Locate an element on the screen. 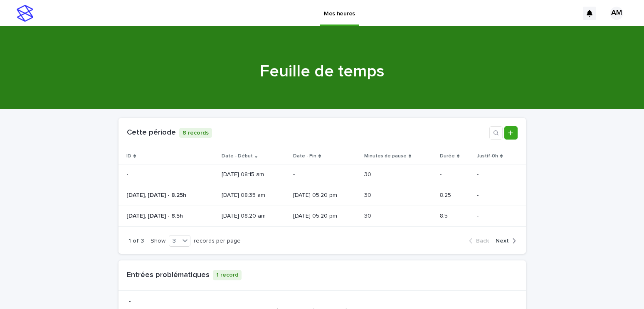  div: 3 is located at coordinates (174, 241).